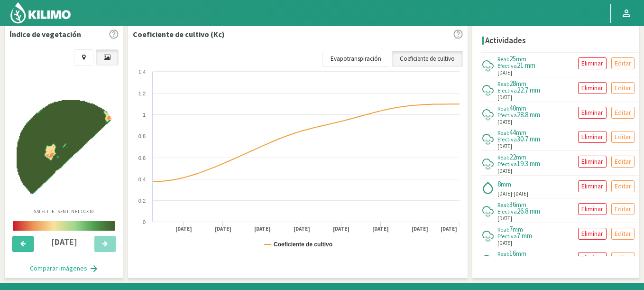  I want to click on h4: Actividades, so click(505, 41).